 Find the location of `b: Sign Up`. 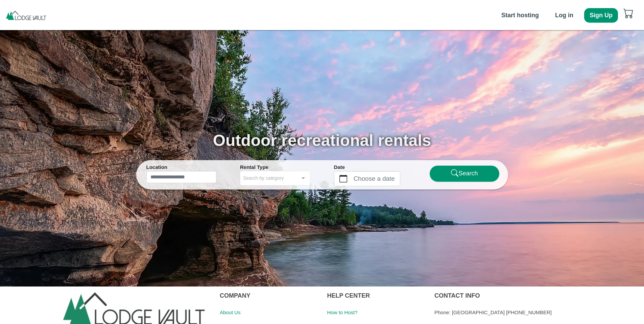

b: Sign Up is located at coordinates (601, 15).